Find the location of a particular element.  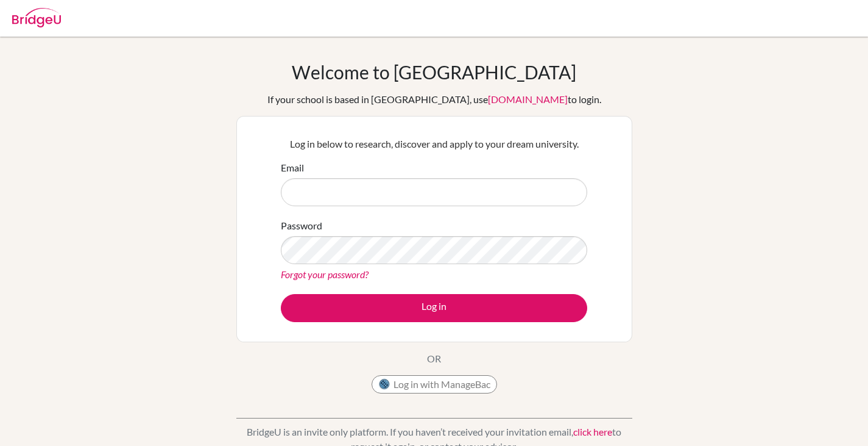

label: Password is located at coordinates (302, 225).